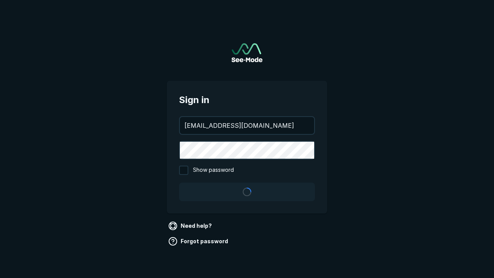 The width and height of the screenshot is (494, 278). I want to click on span: Sign in, so click(247, 100).